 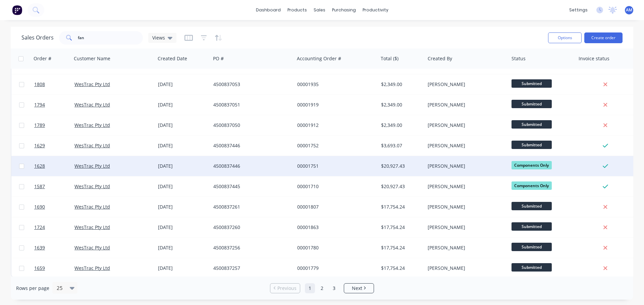 What do you see at coordinates (310, 288) in the screenshot?
I see `a: Page 1 is your current page` at bounding box center [310, 288].